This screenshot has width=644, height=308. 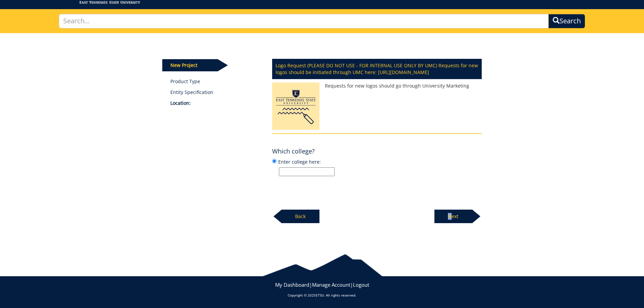 What do you see at coordinates (296, 108) in the screenshot?
I see `img: Clinic Privacy Practices Brochure` at bounding box center [296, 108].